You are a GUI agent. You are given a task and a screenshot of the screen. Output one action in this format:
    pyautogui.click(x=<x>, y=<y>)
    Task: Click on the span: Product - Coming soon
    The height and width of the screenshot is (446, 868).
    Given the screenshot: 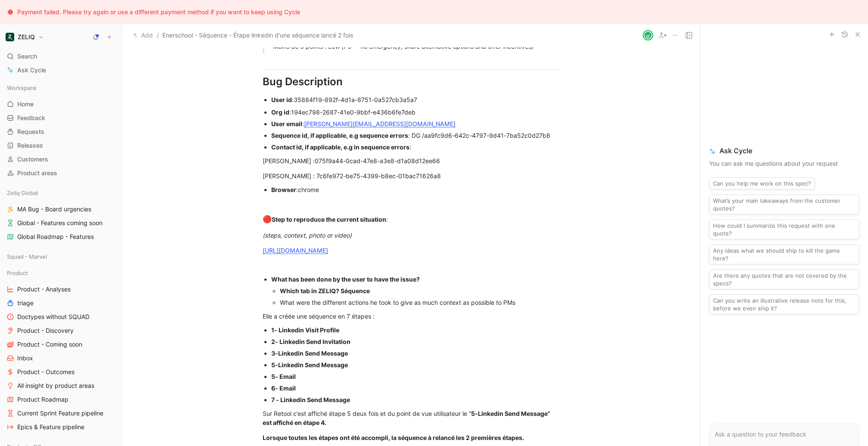 What is the action you would take?
    pyautogui.click(x=49, y=344)
    